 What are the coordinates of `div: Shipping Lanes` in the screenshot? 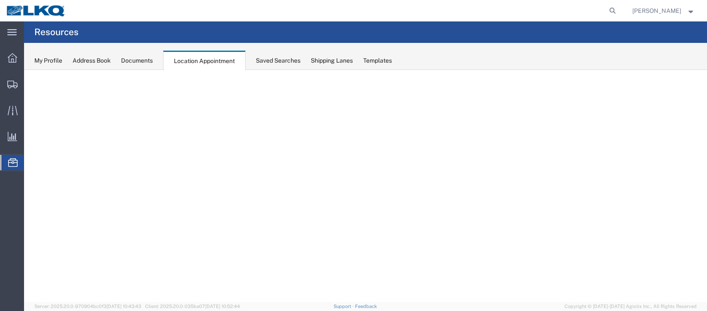 It's located at (332, 61).